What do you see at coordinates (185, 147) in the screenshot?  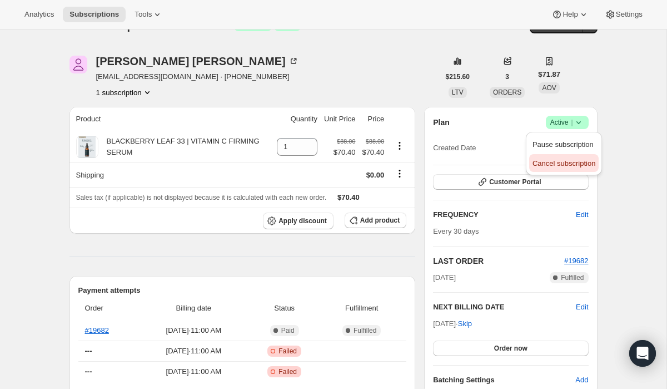 I see `div: BLACKBERRY LEAF 33 | VITAMIN C FIRMING SERUM` at bounding box center [185, 147].